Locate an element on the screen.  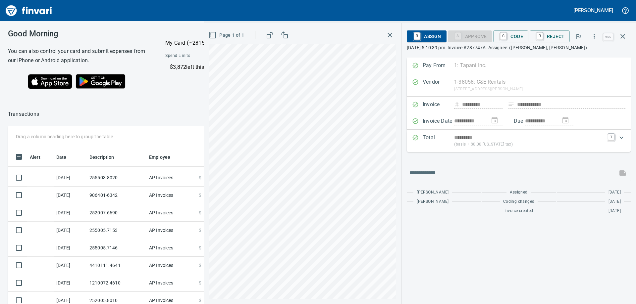
button: RReject is located at coordinates (550, 36).